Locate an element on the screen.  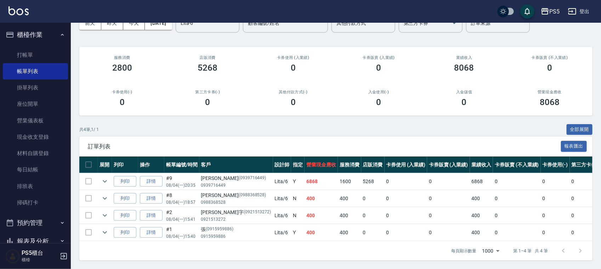
td: #9 is located at coordinates (182, 181).